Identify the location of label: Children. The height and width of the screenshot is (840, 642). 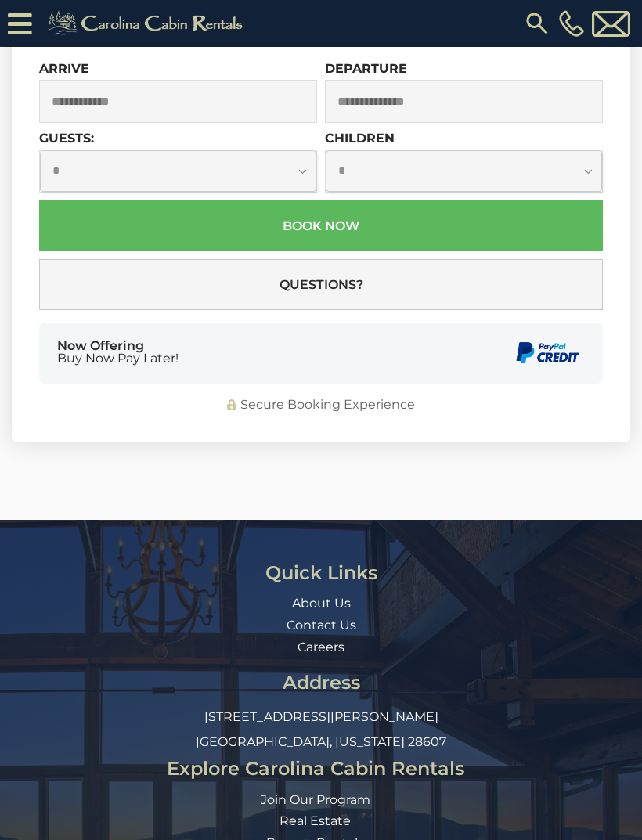
(359, 138).